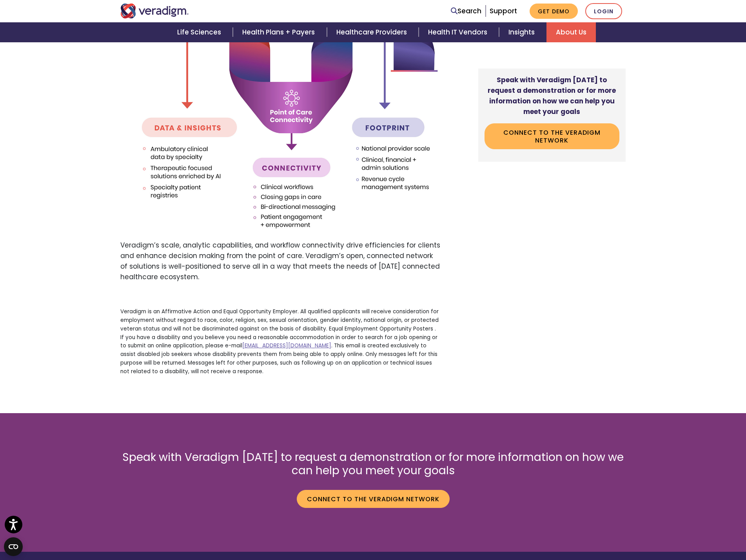  I want to click on a: Insights, so click(522, 32).